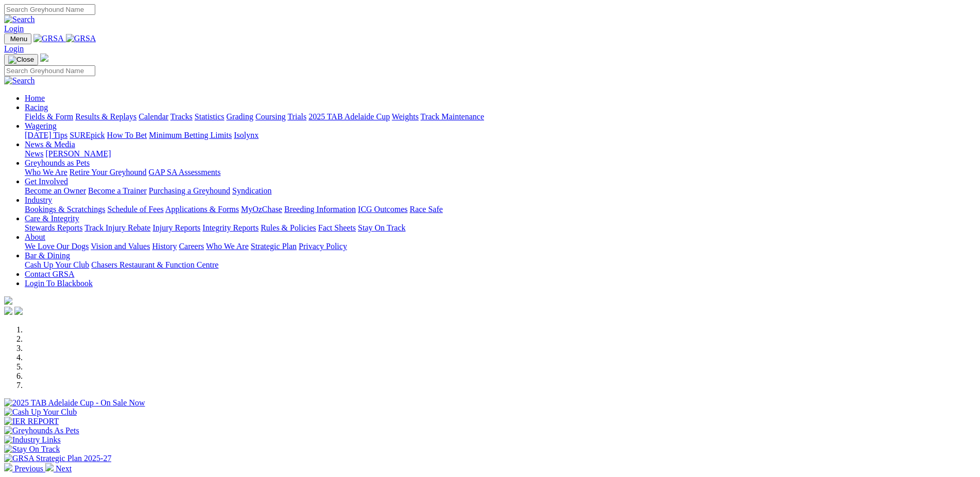 This screenshot has height=477, width=980. What do you see at coordinates (164, 246) in the screenshot?
I see `a: History` at bounding box center [164, 246].